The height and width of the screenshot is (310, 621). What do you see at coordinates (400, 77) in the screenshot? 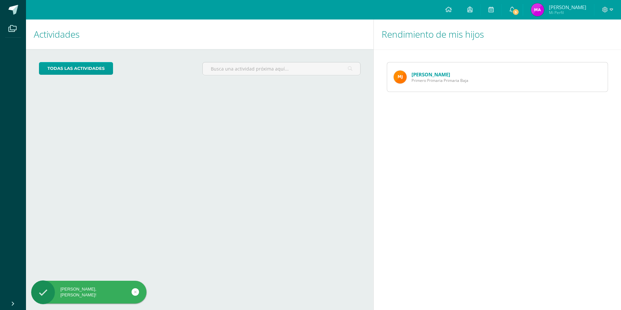
I see `img: f1dd8ccbf235e8f0b542787aa26d3425.png` at bounding box center [400, 77].